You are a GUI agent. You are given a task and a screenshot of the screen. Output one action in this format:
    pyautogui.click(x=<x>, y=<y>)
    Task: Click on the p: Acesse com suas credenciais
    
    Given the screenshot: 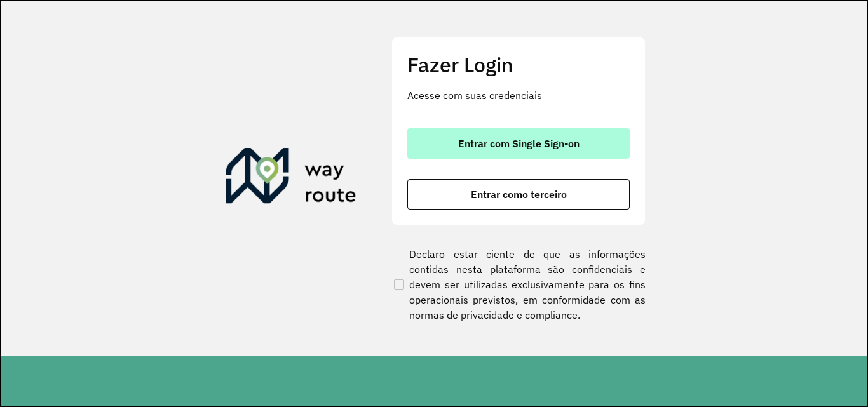 What is the action you would take?
    pyautogui.click(x=519, y=95)
    